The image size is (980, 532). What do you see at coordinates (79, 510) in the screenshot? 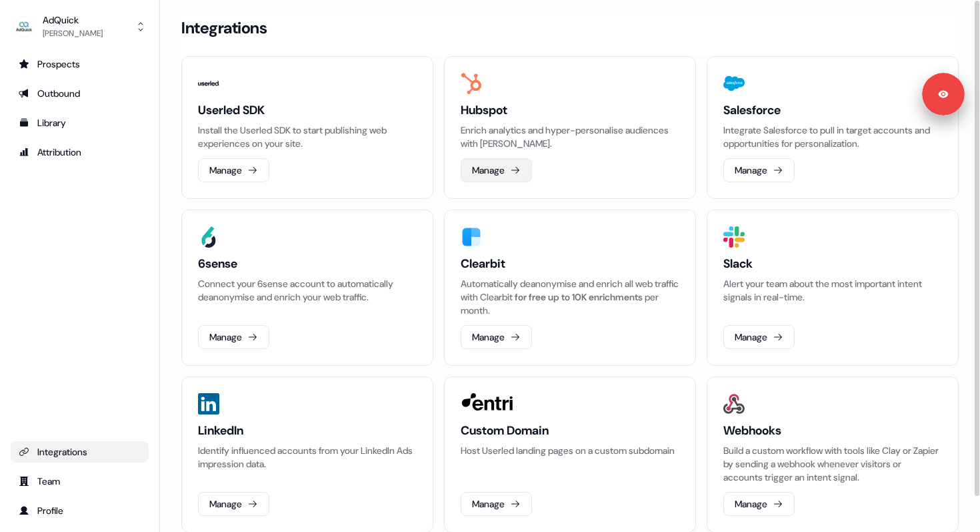
I see `a: Go to profile` at bounding box center [79, 510].